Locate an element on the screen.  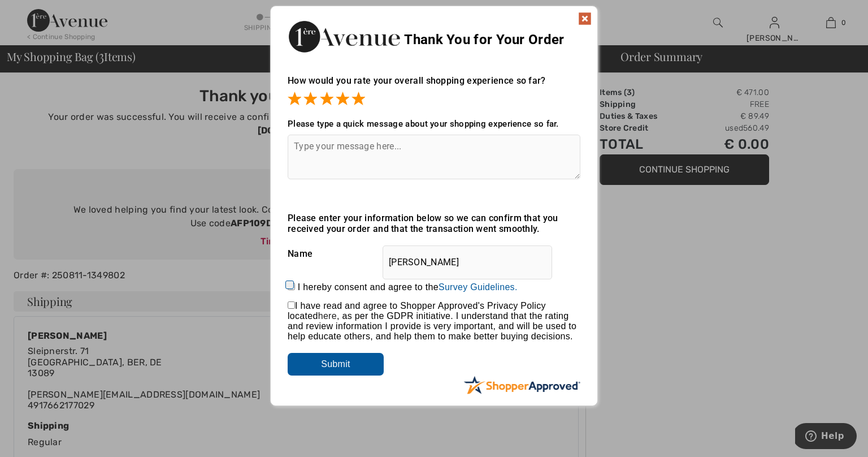
input: Submit is located at coordinates (336, 364).